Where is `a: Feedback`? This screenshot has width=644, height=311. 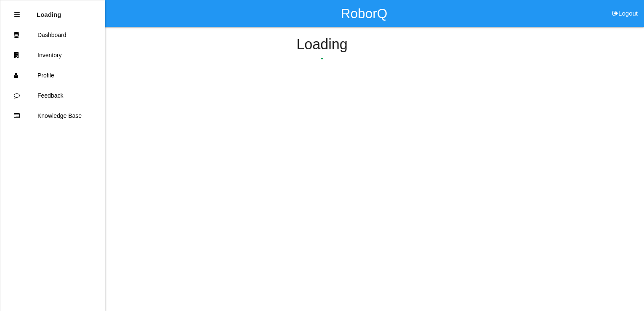 a: Feedback is located at coordinates (53, 95).